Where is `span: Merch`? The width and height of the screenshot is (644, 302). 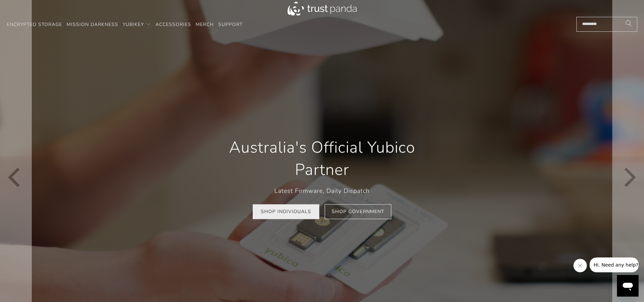
span: Merch is located at coordinates (205, 24).